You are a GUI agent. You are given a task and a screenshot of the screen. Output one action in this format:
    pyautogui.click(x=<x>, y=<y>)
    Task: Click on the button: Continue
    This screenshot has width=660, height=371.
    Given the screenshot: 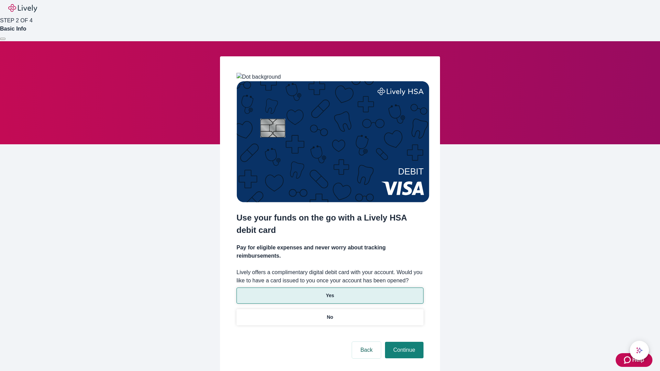 What is the action you would take?
    pyautogui.click(x=404, y=350)
    